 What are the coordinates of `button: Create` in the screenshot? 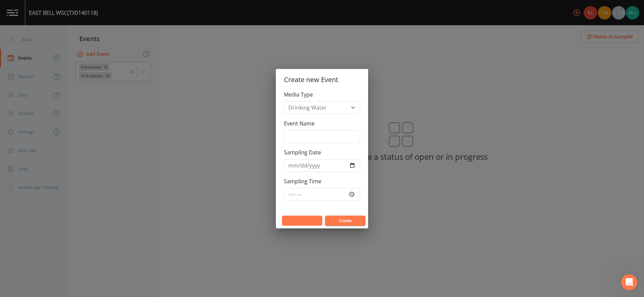 It's located at (345, 221).